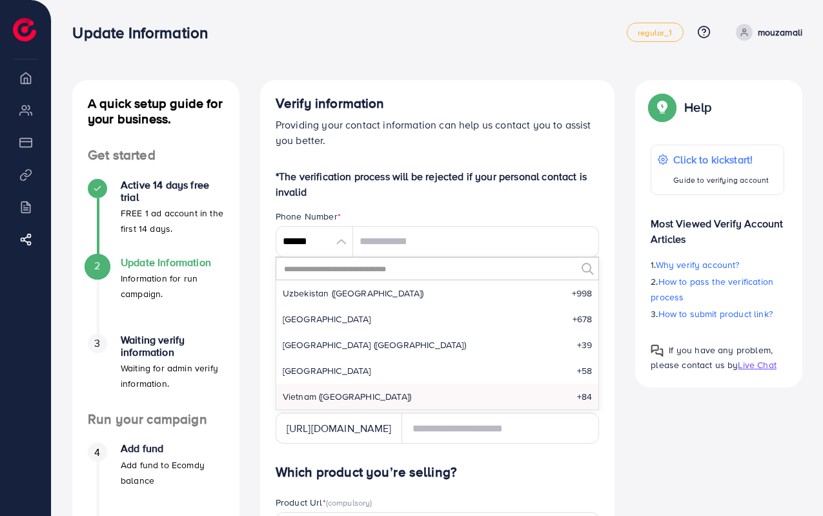  I want to click on span: Why verify account?, so click(698, 265).